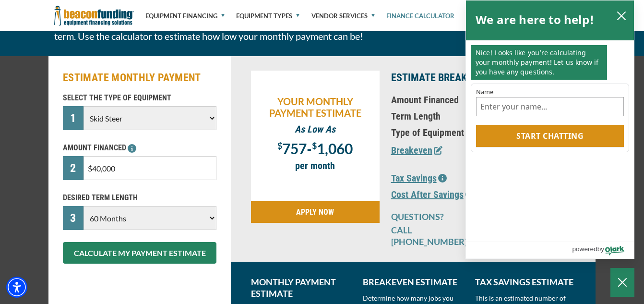  Describe the element at coordinates (432, 195) in the screenshot. I see `button: Cost After Savings` at that location.